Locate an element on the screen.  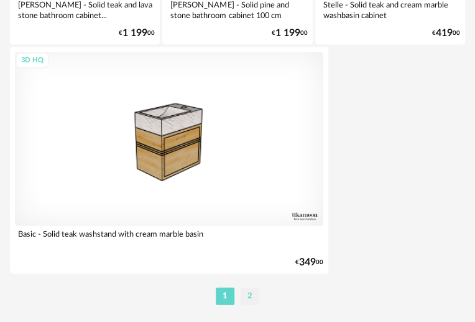
span: 349 is located at coordinates (307, 262).